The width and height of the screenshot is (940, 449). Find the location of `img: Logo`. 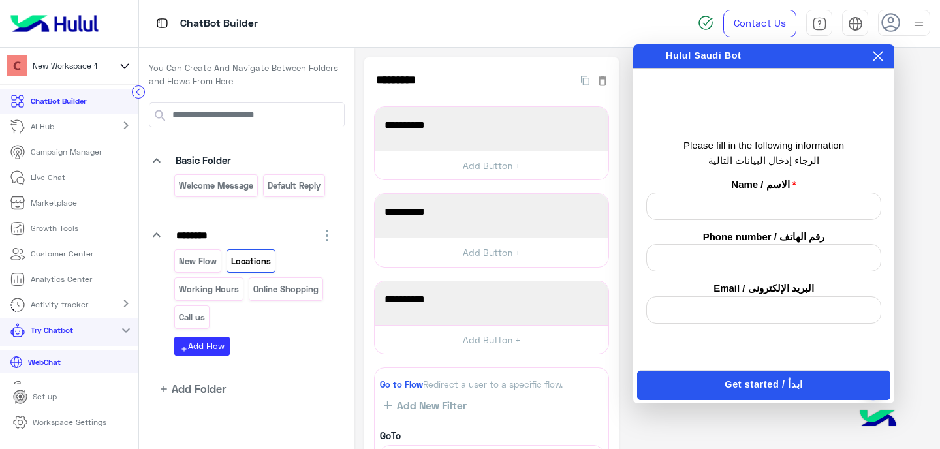

img: Logo is located at coordinates (54, 23).